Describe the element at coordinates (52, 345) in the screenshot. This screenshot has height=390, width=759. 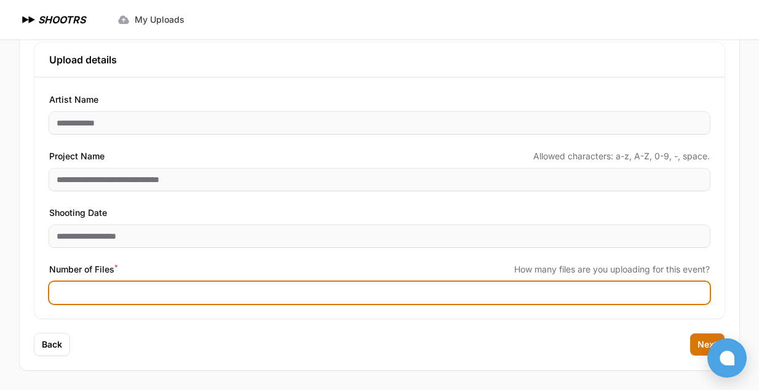
I see `span: Back` at that location.